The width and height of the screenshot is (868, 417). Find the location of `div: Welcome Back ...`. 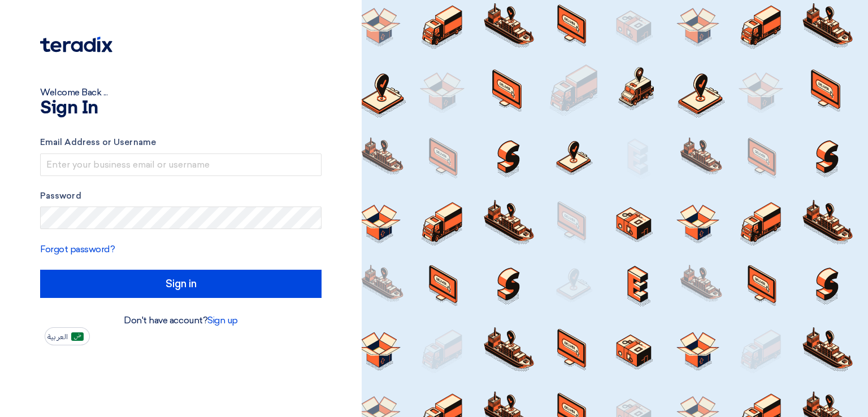

div: Welcome Back ... is located at coordinates (181, 92).